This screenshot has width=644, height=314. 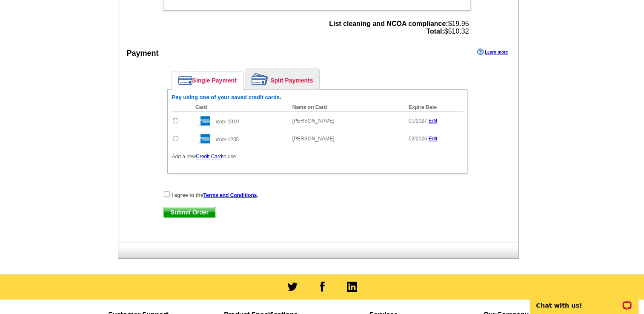 What do you see at coordinates (433, 107) in the screenshot?
I see `th: Expire Date` at bounding box center [433, 107].